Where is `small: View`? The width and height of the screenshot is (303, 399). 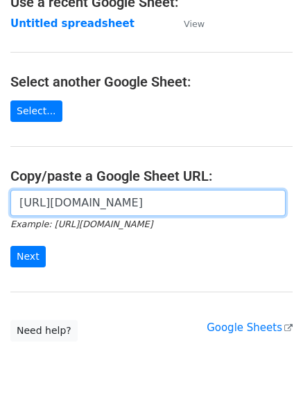
small: View is located at coordinates (194, 24).